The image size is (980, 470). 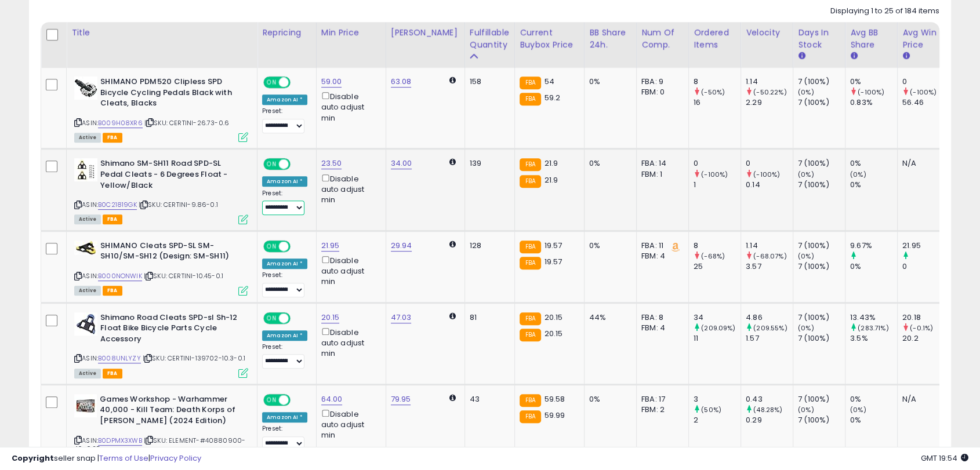 What do you see at coordinates (401, 163) in the screenshot?
I see `a: 34.00` at bounding box center [401, 163].